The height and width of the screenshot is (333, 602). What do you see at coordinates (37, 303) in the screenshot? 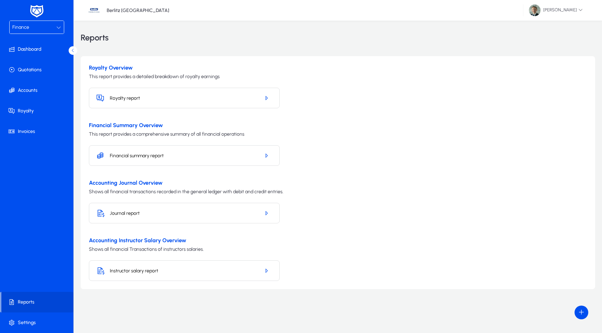
I see `span: Reports` at bounding box center [37, 303].